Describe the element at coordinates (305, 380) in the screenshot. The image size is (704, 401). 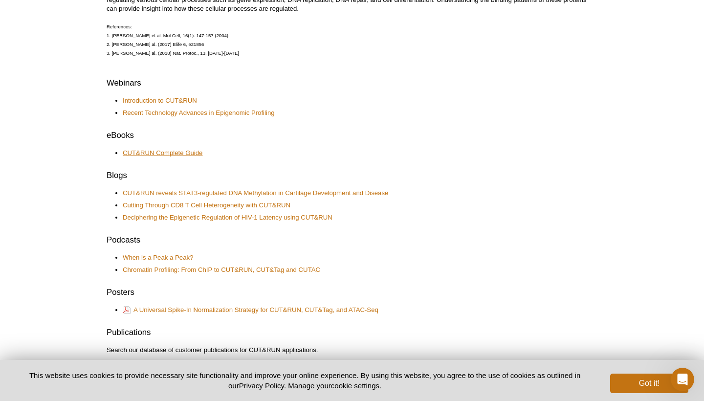
I see `p: This website uses cookies to provide necessary site functionality and improve your online experie...` at that location.